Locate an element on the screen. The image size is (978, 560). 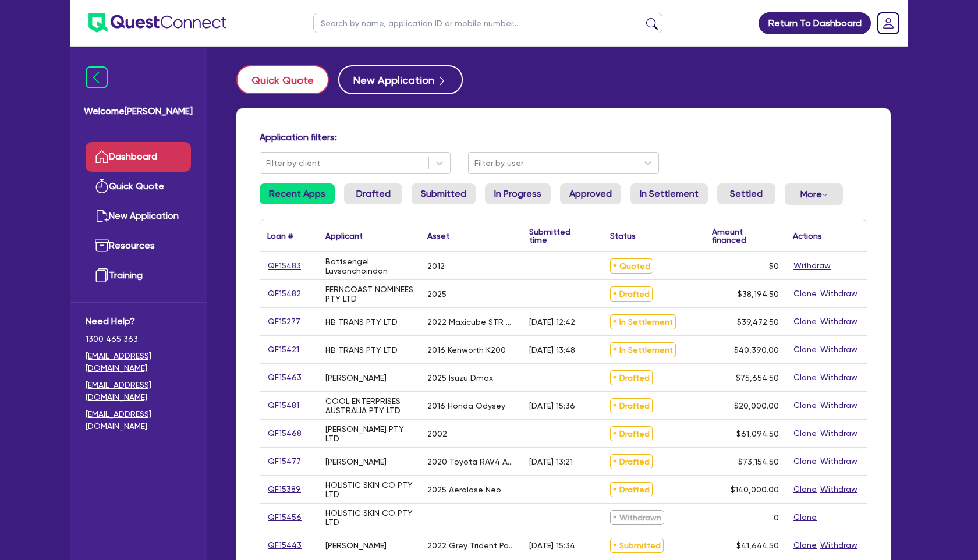
span: $73,154.50 is located at coordinates (758, 461).